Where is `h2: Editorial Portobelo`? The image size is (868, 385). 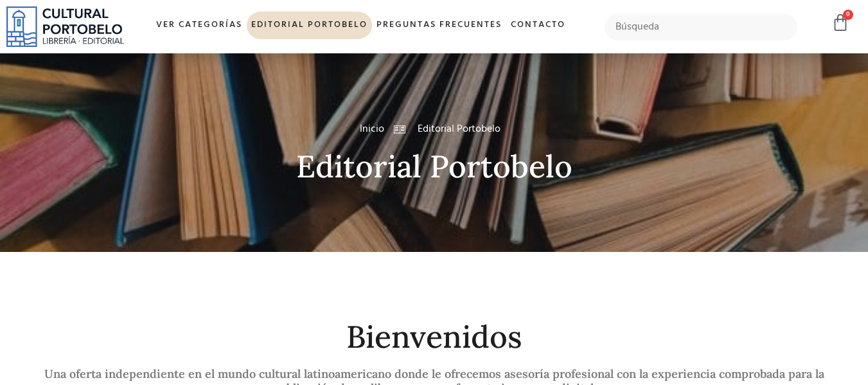
h2: Editorial Portobelo is located at coordinates (434, 166).